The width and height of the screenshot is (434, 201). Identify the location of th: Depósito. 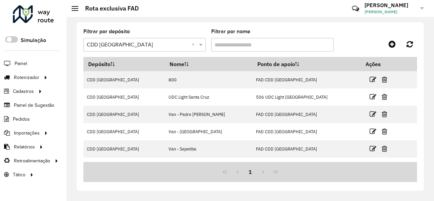
(124, 64).